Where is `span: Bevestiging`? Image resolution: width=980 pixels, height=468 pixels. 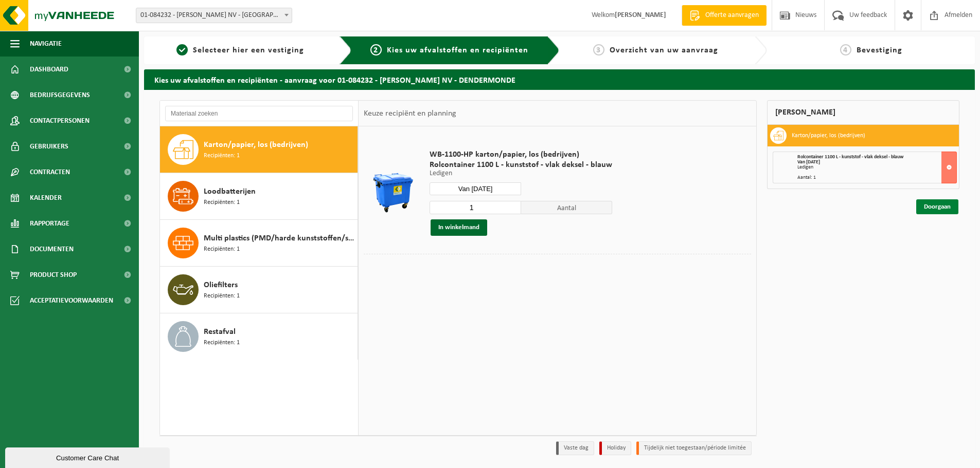 span: Bevestiging is located at coordinates (879, 51).